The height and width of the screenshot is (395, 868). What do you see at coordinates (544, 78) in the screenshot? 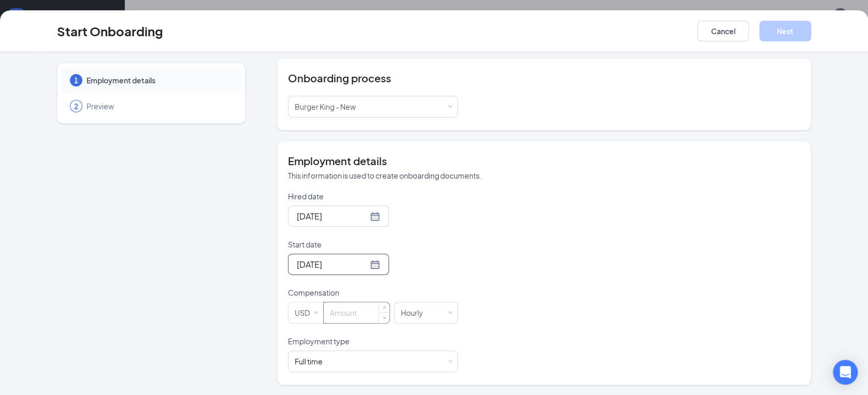
I see `h4: Onboarding process` at bounding box center [544, 78].